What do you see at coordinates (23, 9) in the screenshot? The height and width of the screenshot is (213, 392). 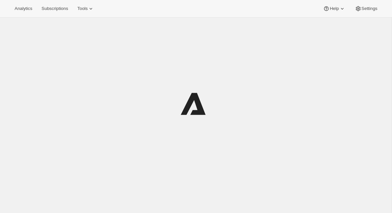 I see `button: Analytics` at bounding box center [23, 9].